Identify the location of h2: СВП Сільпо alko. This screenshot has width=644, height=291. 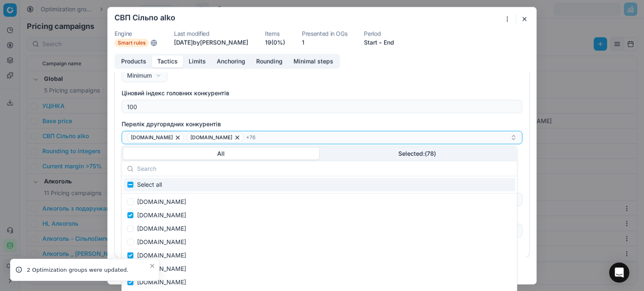
(145, 18).